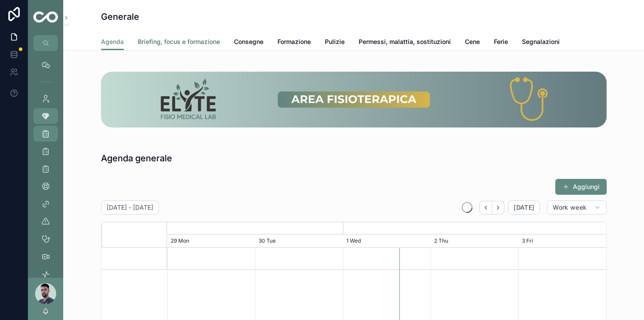 The image size is (644, 320). Describe the element at coordinates (46, 18) in the screenshot. I see `img: App logo` at that location.